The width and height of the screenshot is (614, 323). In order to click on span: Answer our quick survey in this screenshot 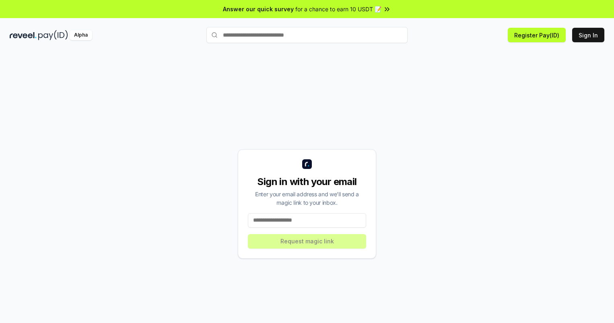, I will do `click(258, 9)`.